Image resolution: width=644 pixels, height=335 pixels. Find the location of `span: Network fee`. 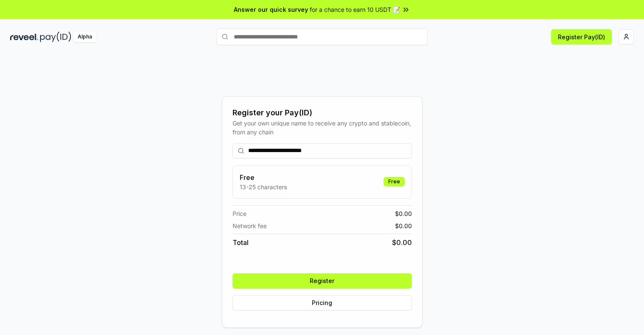

span: Network fee is located at coordinates (250, 225).